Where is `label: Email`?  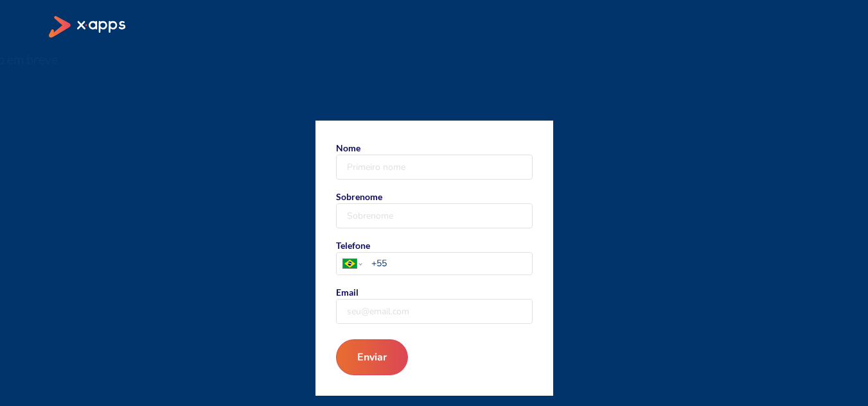
label: Email is located at coordinates (434, 305).